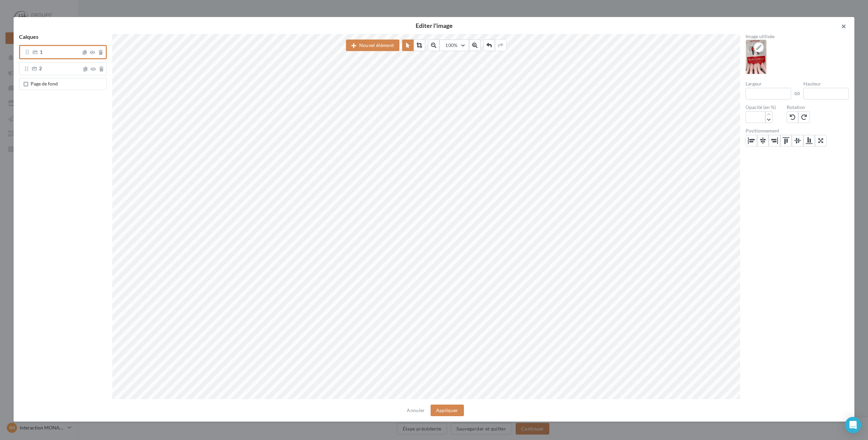 This screenshot has height=440, width=868. What do you see at coordinates (761, 108) in the screenshot?
I see `label: Opacité (en %)` at bounding box center [761, 108].